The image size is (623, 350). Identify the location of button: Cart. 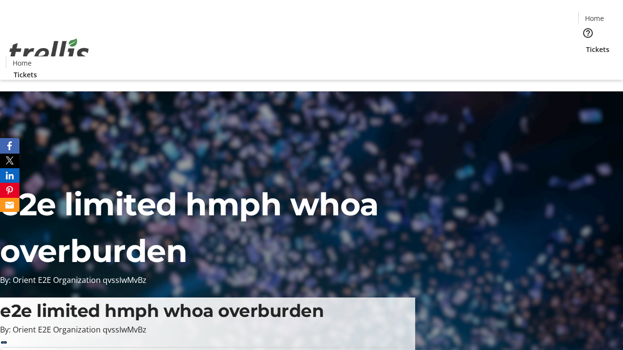
(588, 64).